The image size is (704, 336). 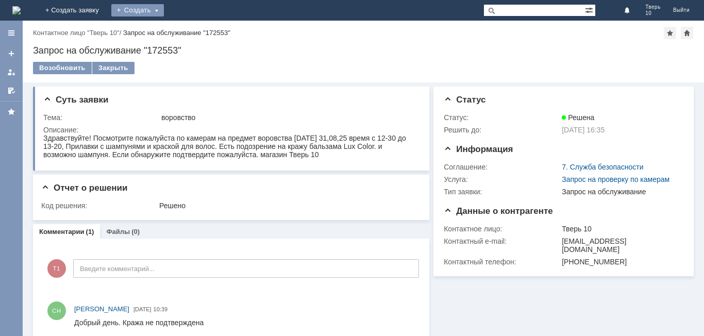 What do you see at coordinates (62, 231) in the screenshot?
I see `a: Комментарии` at bounding box center [62, 231].